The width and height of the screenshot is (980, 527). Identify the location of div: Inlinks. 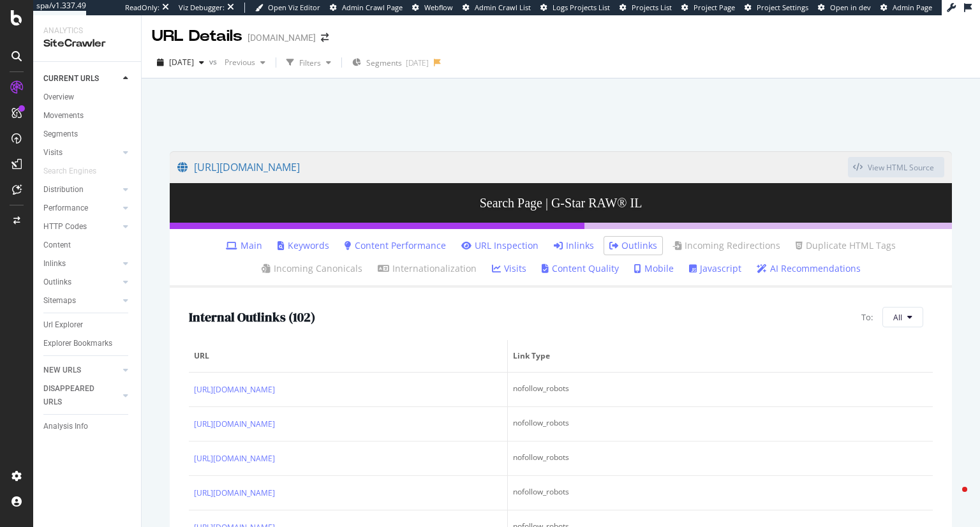
(55, 264).